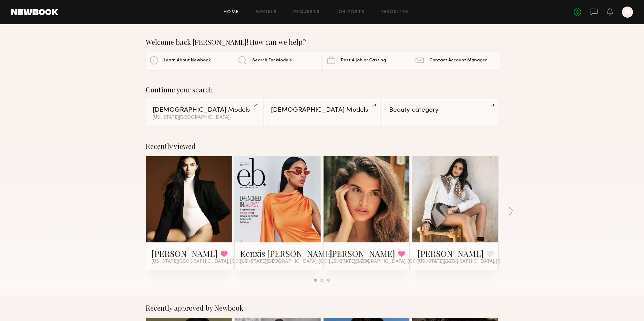  Describe the element at coordinates (306, 12) in the screenshot. I see `a: Requests` at that location.